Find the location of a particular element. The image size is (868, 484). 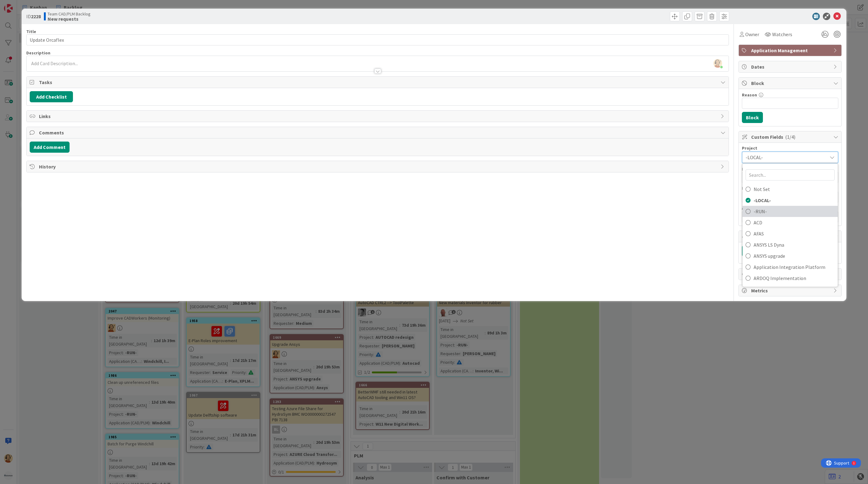

span: Description is located at coordinates (38, 52).